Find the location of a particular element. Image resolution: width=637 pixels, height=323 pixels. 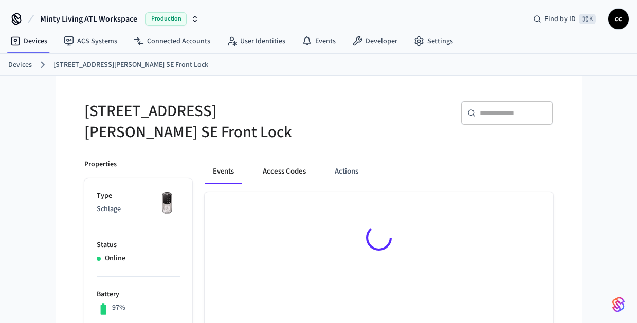

button: cc is located at coordinates (618, 19).